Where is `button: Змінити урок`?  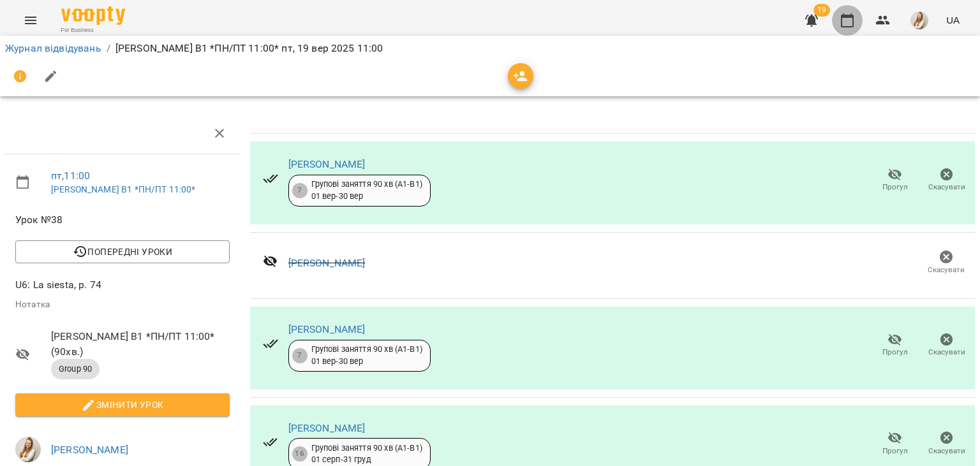
button: Змінити урок is located at coordinates (122, 405).